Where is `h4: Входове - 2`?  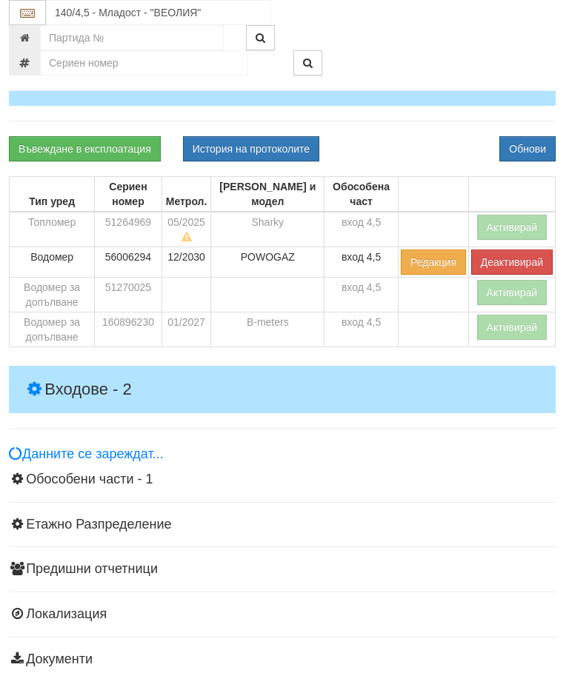 h4: Входове - 2 is located at coordinates (282, 390).